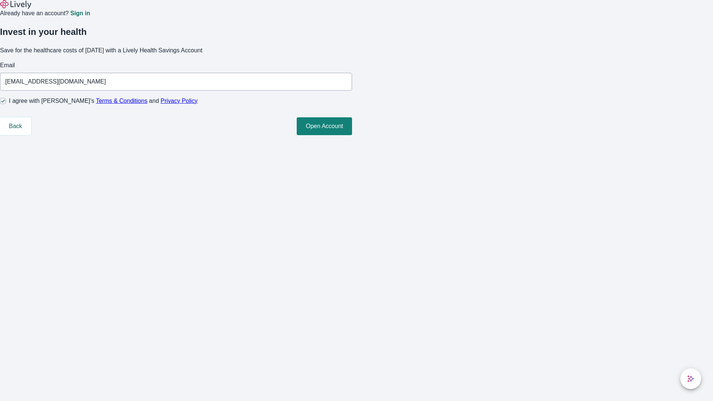 This screenshot has height=401, width=713. Describe the element at coordinates (80, 13) in the screenshot. I see `a: Sign in` at that location.